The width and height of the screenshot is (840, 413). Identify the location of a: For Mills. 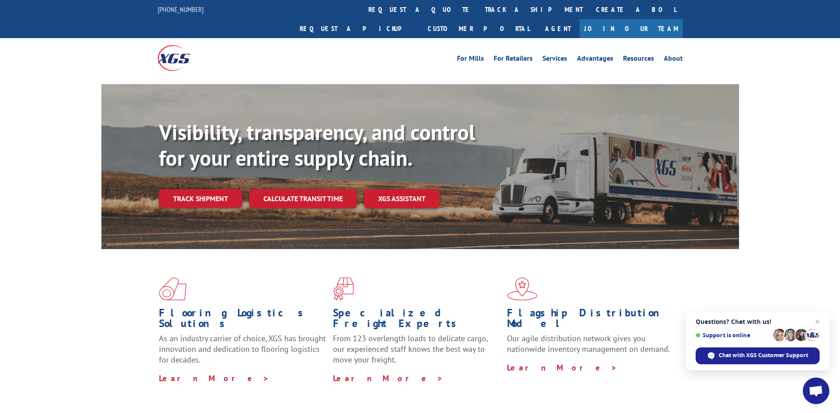
(470, 60).